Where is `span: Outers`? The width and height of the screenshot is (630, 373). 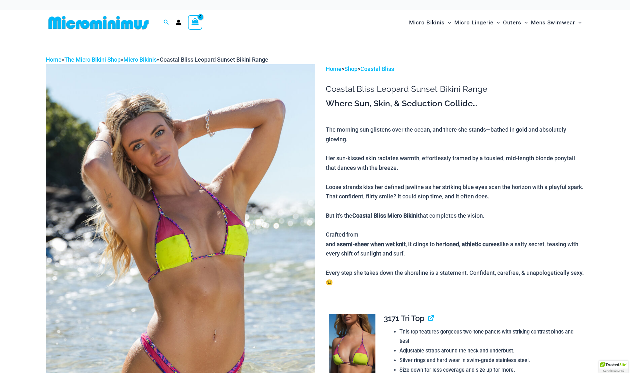 span: Outers is located at coordinates (512, 22).